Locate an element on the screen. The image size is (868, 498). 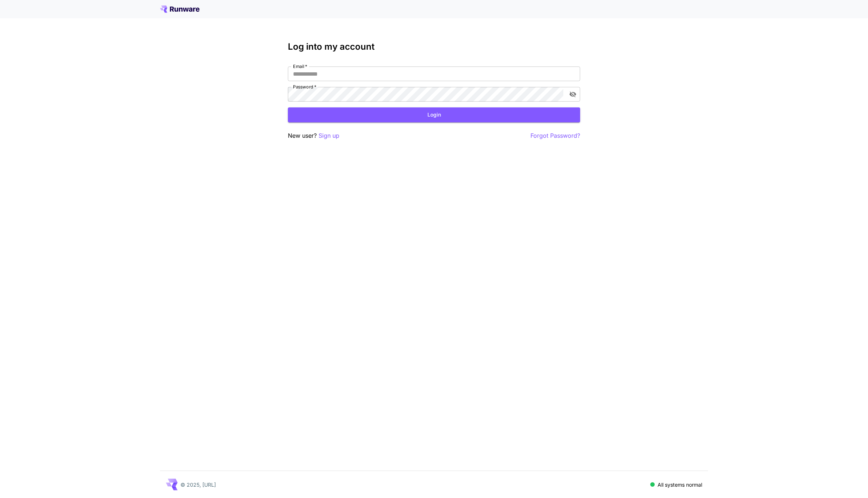
button: Sign up is located at coordinates (329, 136).